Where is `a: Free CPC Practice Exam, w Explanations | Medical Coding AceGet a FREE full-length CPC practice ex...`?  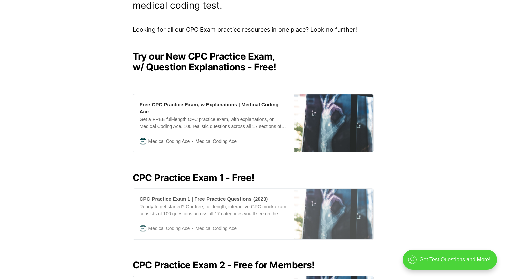
a: Free CPC Practice Exam, w Explanations | Medical Coding AceGet a FREE full-length CPC practice ex... is located at coordinates (253, 123).